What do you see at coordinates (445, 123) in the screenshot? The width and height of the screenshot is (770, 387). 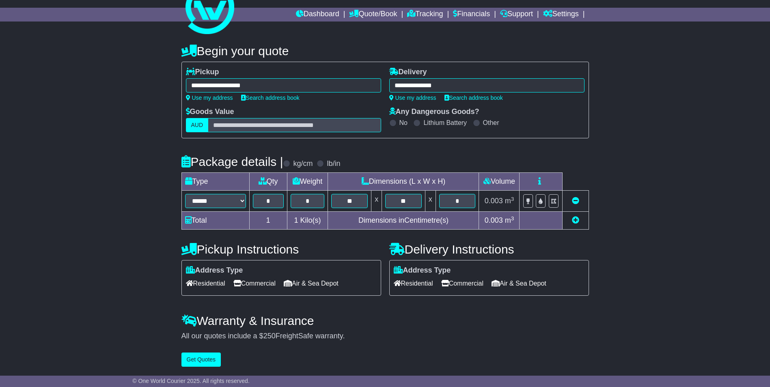 I see `label: Lithium Battery` at bounding box center [445, 123].